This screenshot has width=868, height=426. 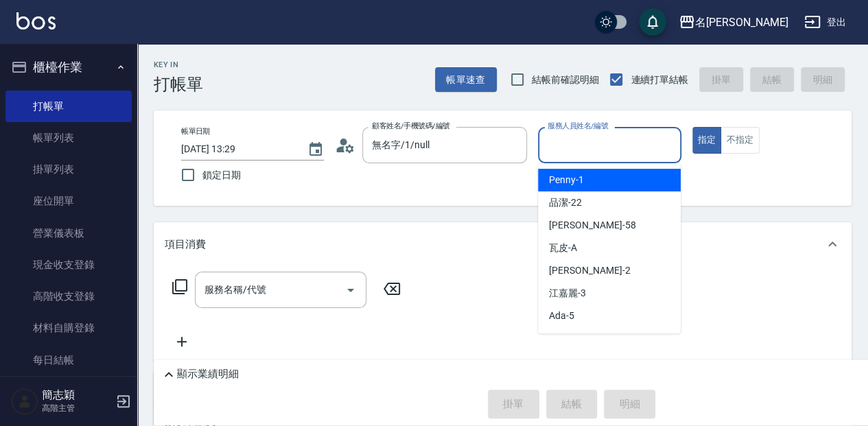 What do you see at coordinates (68, 360) in the screenshot?
I see `a: 每日結帳` at bounding box center [68, 360].